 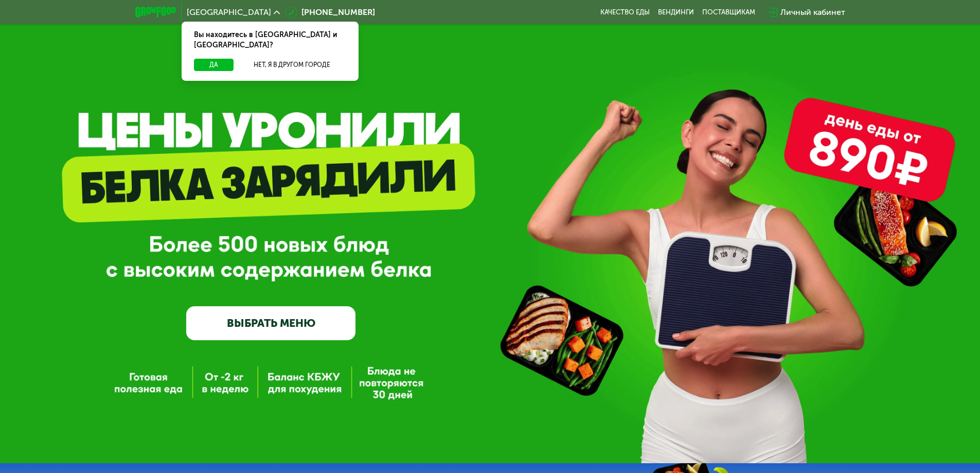 What do you see at coordinates (271, 323) in the screenshot?
I see `a: ВЫБРАТЬ МЕНЮ` at bounding box center [271, 323].